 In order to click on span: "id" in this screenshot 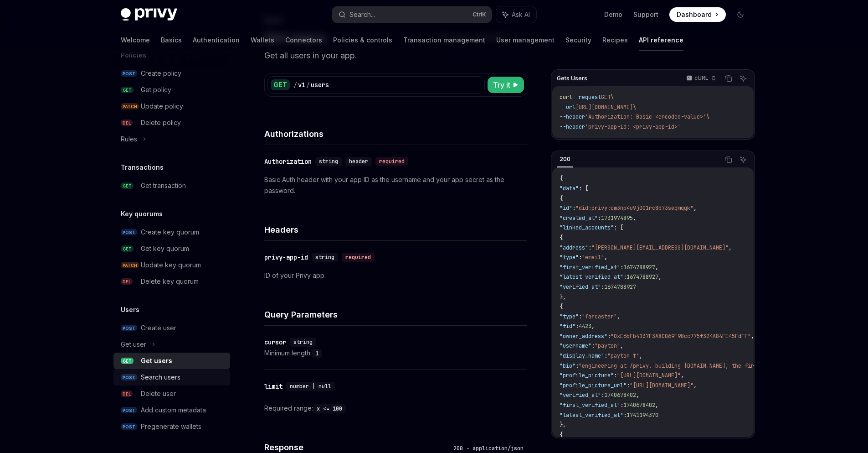, I will do `click(566, 208)`.